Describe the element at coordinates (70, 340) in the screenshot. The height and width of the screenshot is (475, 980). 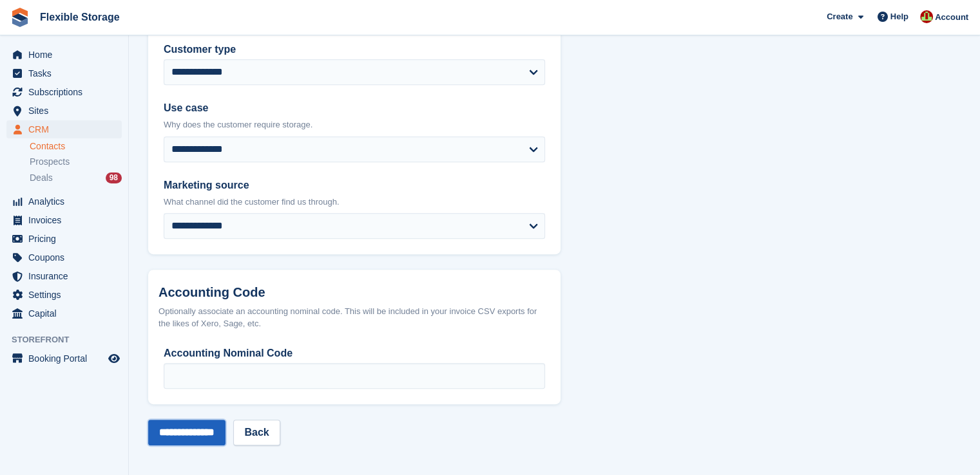
I see `span: Storefront` at that location.